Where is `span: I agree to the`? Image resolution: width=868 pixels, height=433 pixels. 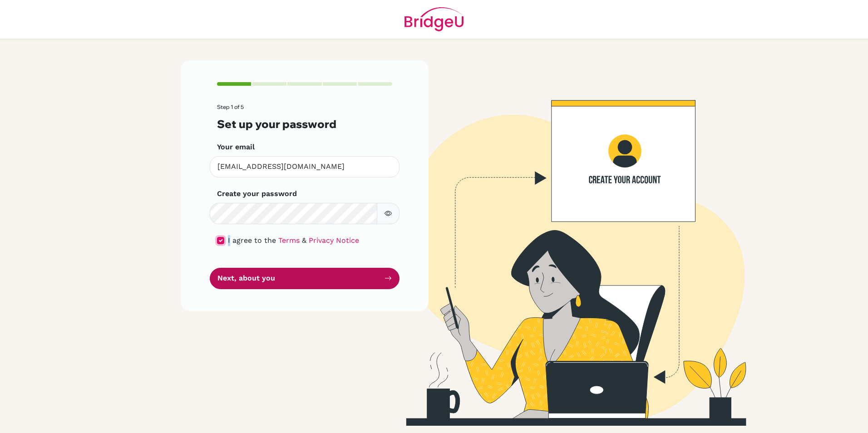
span: I agree to the is located at coordinates (252, 240).